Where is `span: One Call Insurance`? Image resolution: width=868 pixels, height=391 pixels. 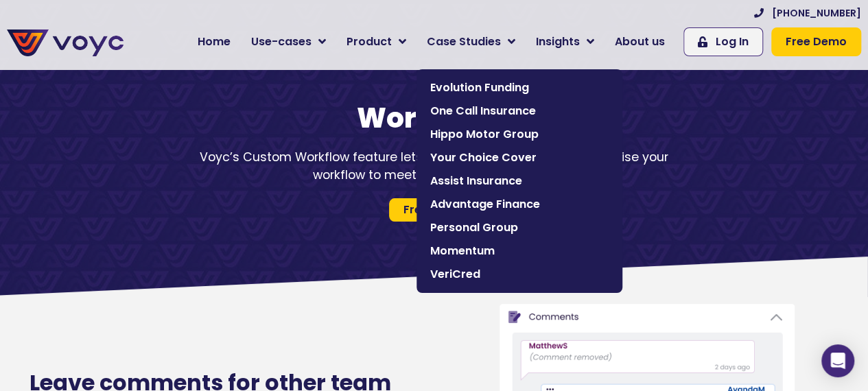 span: One Call Insurance is located at coordinates (520, 111).